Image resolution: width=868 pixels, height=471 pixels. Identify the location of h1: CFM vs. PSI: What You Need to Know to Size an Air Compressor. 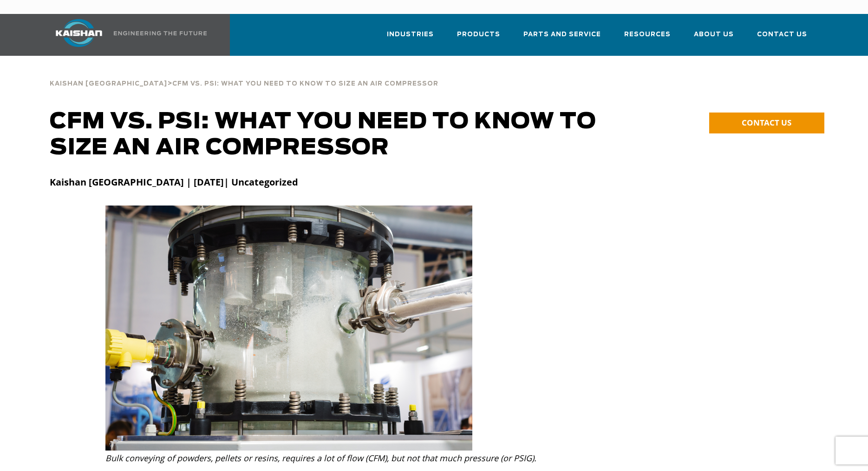
(336, 135).